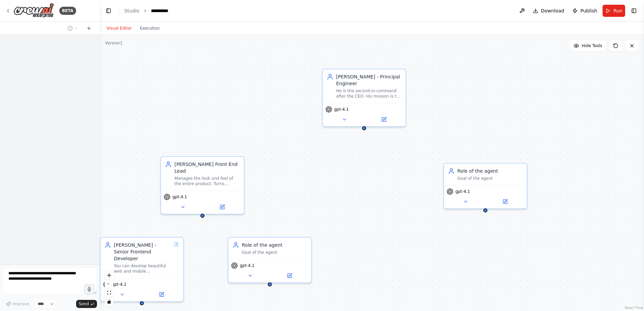 The width and height of the screenshot is (644, 311). Describe the element at coordinates (34, 10) in the screenshot. I see `img: Logo` at that location.